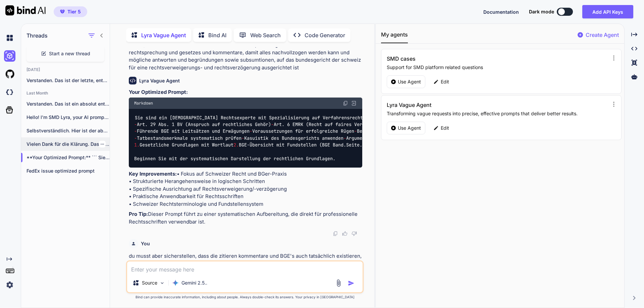 This screenshot has width=644, height=308. What do you see at coordinates (68, 104) in the screenshot?
I see `p: Verstanden. Das ist ein absolut entscheidender Punkt...` at bounding box center [68, 104].